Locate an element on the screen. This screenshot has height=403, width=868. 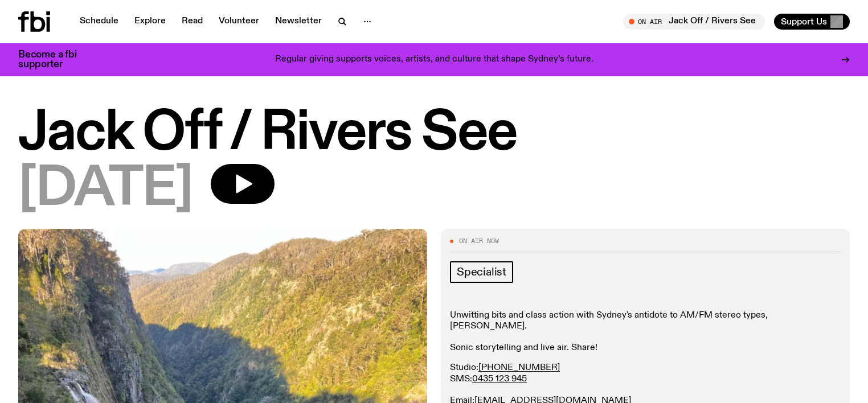
a: Read is located at coordinates (192, 22).